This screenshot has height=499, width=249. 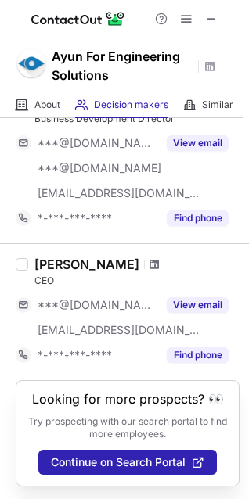 I want to click on span: Similar, so click(x=217, y=105).